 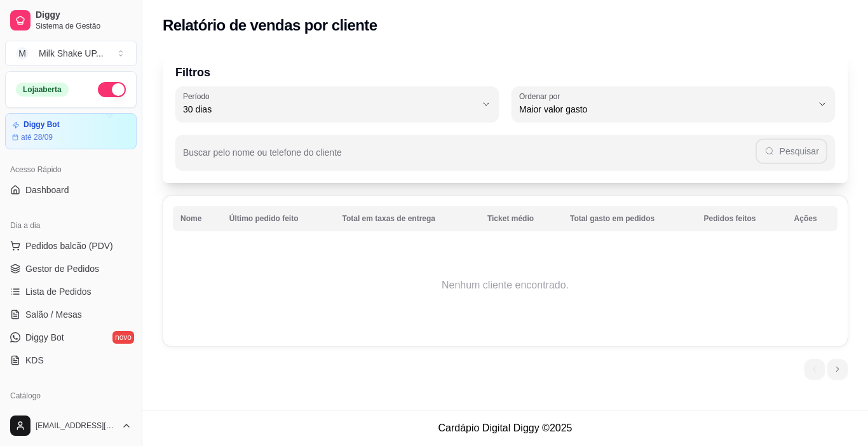 I want to click on label: Ordenar por, so click(x=542, y=96).